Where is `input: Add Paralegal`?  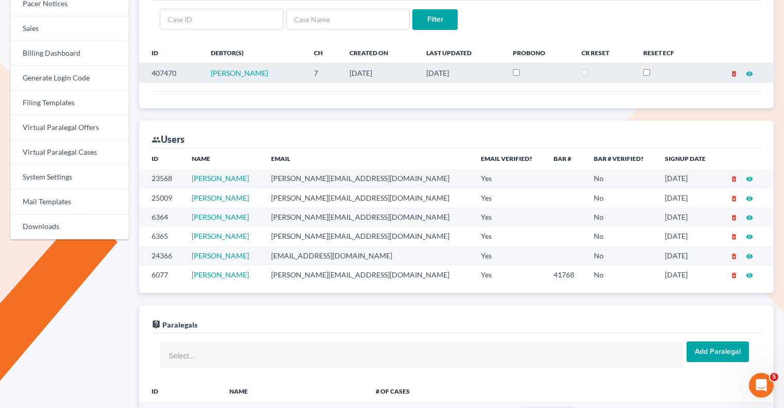 input: Add Paralegal is located at coordinates (718, 352).